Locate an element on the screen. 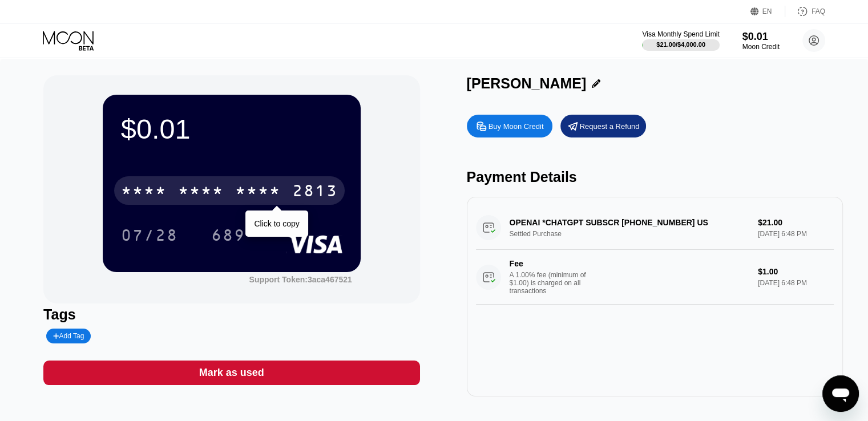  div: Moon Credit is located at coordinates (761, 47).